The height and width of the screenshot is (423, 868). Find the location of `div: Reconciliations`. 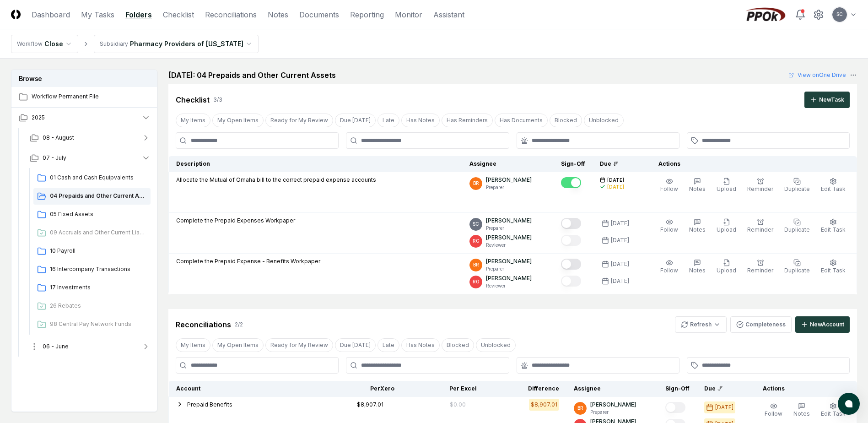

div: Reconciliations is located at coordinates (203, 324).